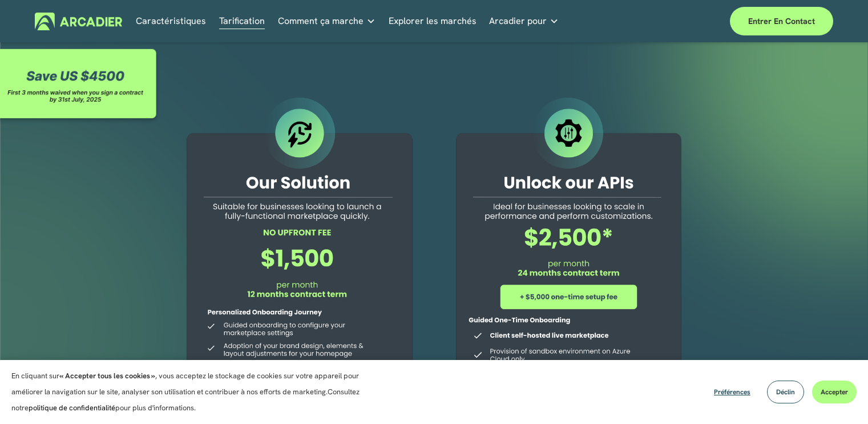 Image resolution: width=868 pixels, height=424 pixels. I want to click on font: Explorer les marchés, so click(433, 21).